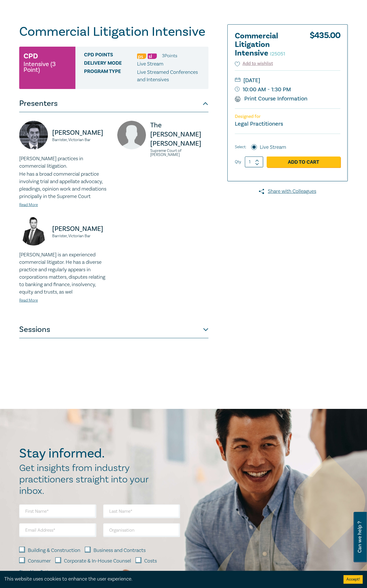 The height and width of the screenshot is (588, 367). What do you see at coordinates (288, 117) in the screenshot?
I see `p: Designed for` at bounding box center [288, 117].